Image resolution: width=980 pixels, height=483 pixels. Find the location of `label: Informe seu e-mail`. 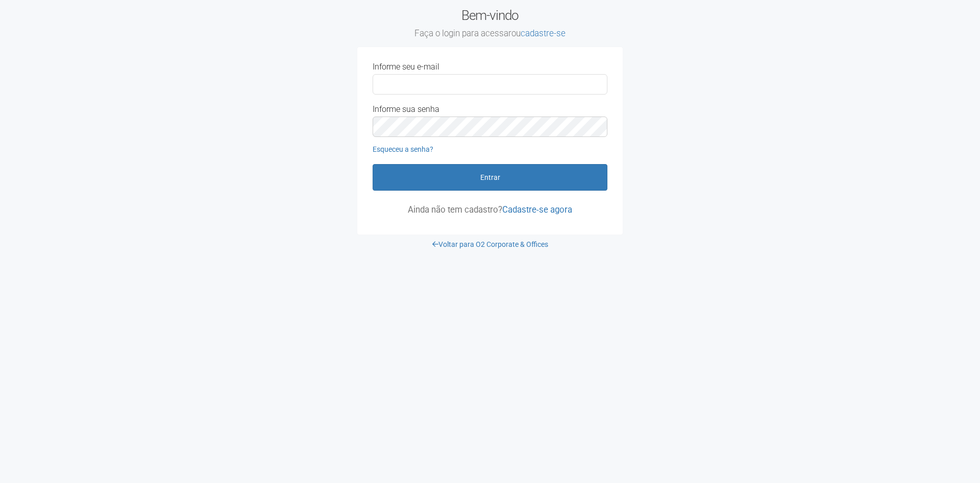

label: Informe seu e-mail is located at coordinates (405, 66).